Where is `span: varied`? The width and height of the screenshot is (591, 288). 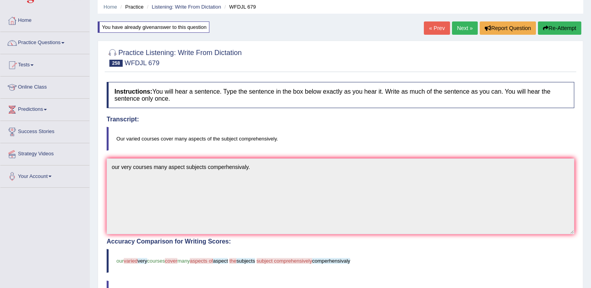 span: varied is located at coordinates (130, 261).